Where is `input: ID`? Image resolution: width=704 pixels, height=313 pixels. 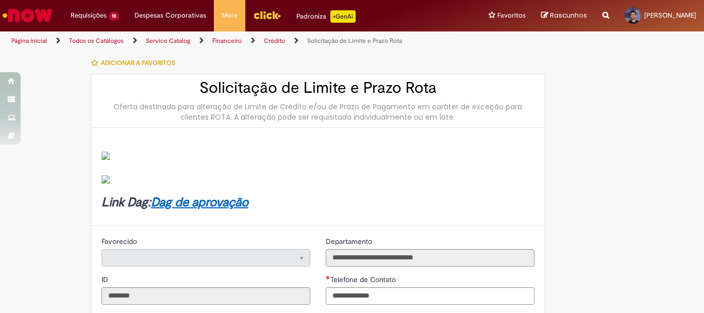 input: ID is located at coordinates (206, 296).